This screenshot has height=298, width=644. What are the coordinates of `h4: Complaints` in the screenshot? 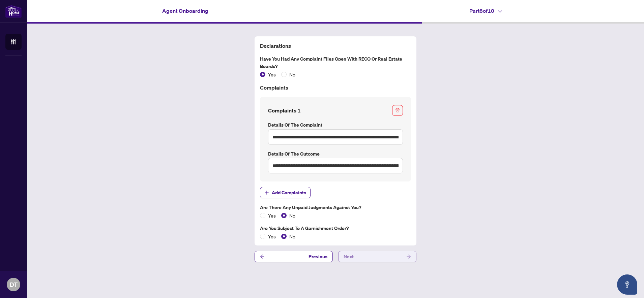 It's located at (336, 88).